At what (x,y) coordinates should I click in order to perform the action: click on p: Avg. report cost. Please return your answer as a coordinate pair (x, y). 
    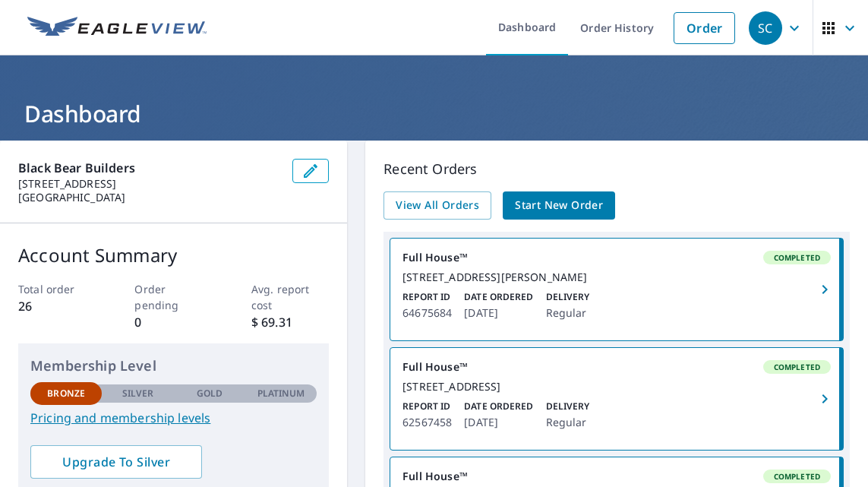
    Looking at the image, I should click on (290, 297).